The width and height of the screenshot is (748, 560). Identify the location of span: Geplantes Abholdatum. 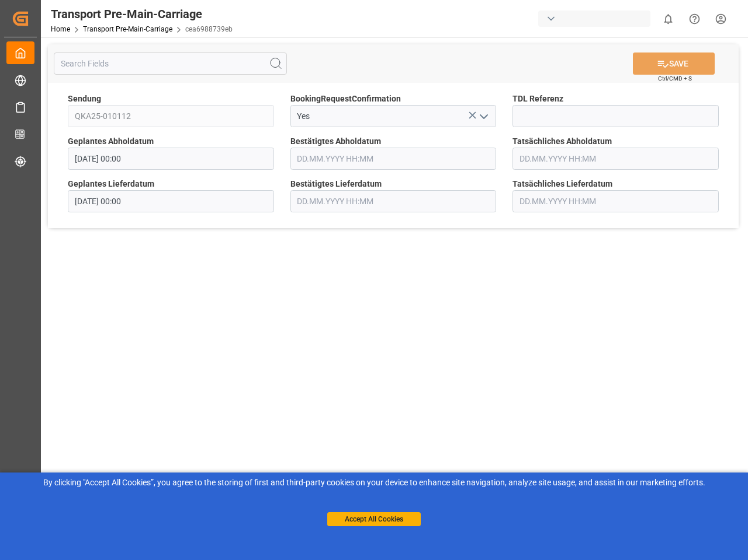
(110, 142).